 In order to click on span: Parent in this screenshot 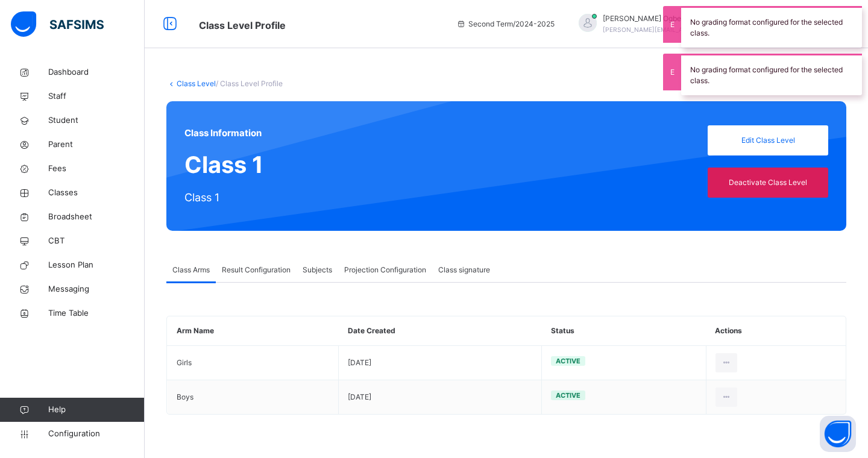, I will do `click(96, 145)`.